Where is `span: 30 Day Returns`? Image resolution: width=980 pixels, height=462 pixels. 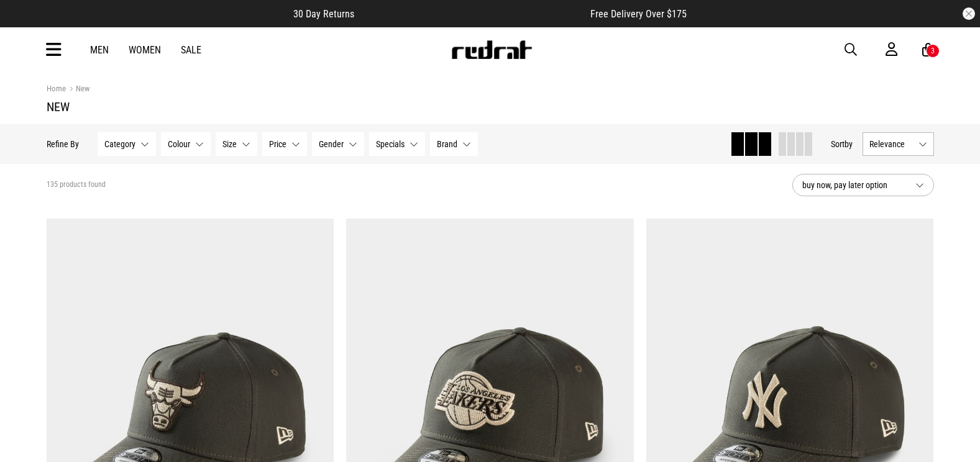 span: 30 Day Returns is located at coordinates (323, 14).